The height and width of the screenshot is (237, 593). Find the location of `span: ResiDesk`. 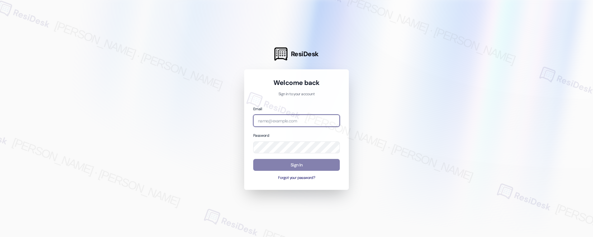

span: ResiDesk is located at coordinates (305, 54).